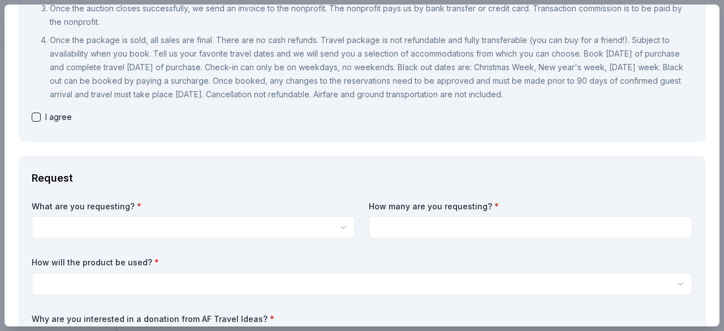 The height and width of the screenshot is (331, 724). What do you see at coordinates (362, 178) in the screenshot?
I see `div: Request` at bounding box center [362, 178].